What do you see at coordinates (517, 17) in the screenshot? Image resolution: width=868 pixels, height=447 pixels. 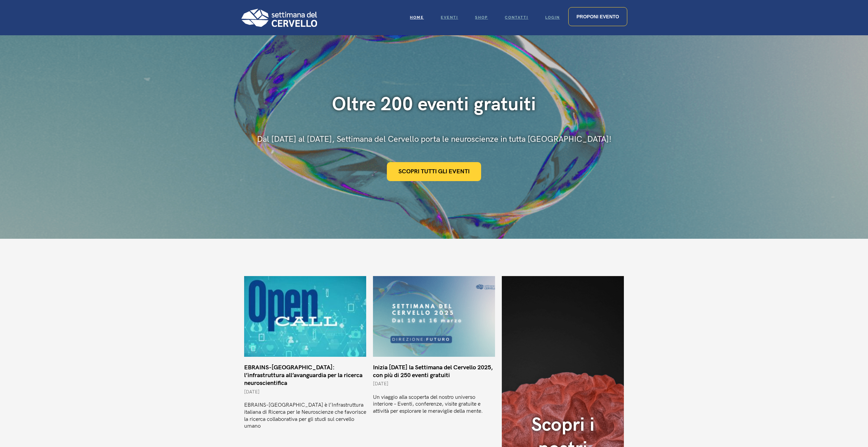 I see `span: Contatti` at bounding box center [517, 17].